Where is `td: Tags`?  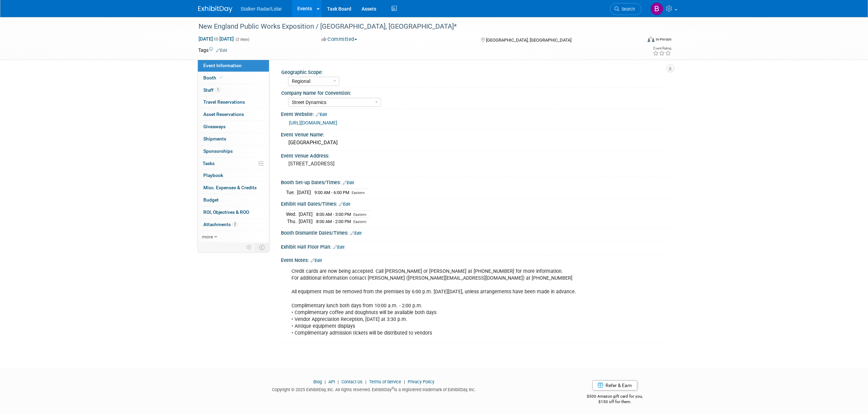
td: Tags is located at coordinates (213, 51).